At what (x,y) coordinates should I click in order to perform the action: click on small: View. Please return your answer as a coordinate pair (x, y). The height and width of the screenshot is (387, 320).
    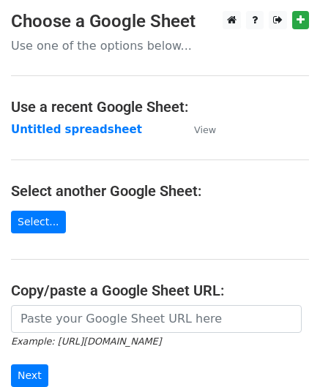
    Looking at the image, I should click on (205, 130).